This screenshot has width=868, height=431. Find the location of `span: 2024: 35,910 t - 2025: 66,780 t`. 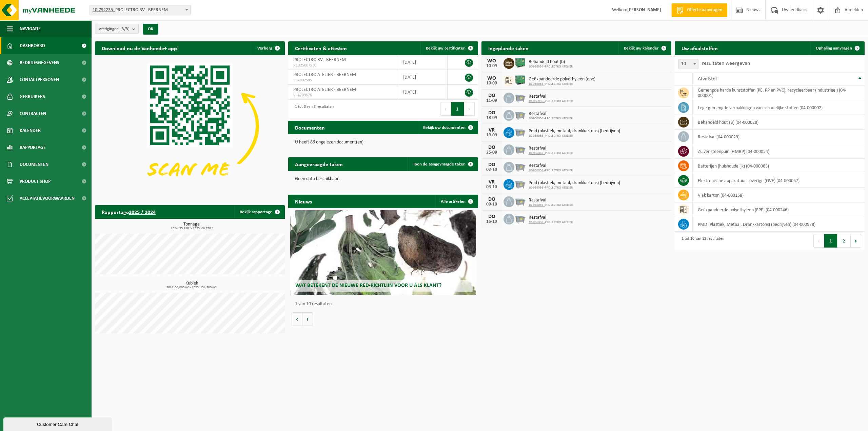

span: 2024: 35,910 t - 2025: 66,780 t is located at coordinates (191, 228).